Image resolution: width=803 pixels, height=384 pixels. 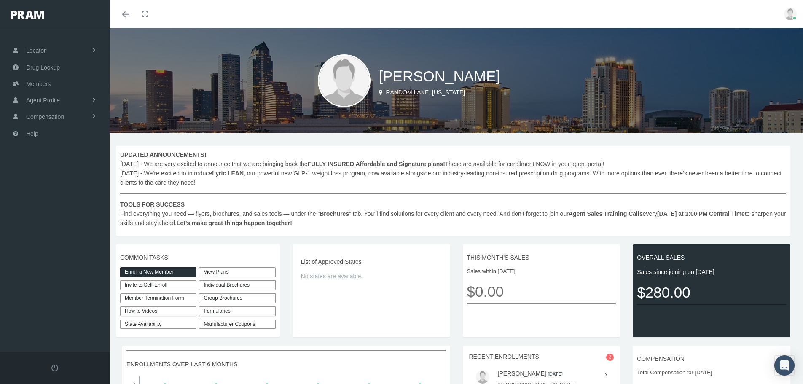 I want to click on span: Locator, so click(x=36, y=51).